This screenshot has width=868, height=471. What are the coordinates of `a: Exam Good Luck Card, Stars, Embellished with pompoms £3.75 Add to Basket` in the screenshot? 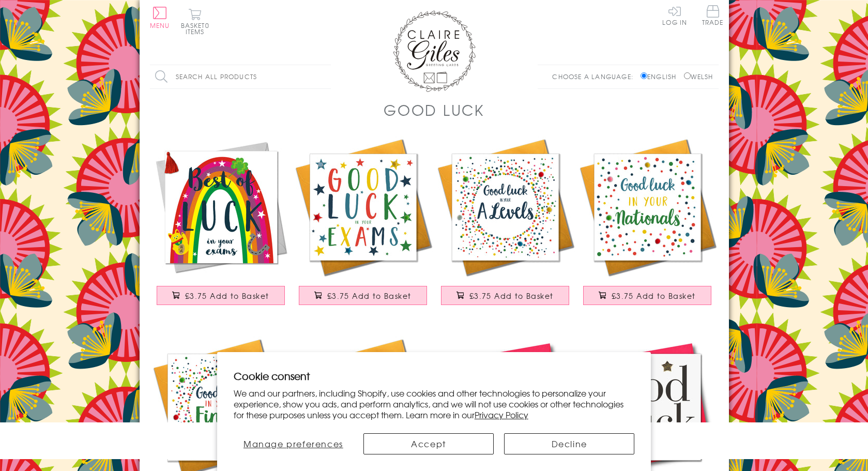 It's located at (363, 226).